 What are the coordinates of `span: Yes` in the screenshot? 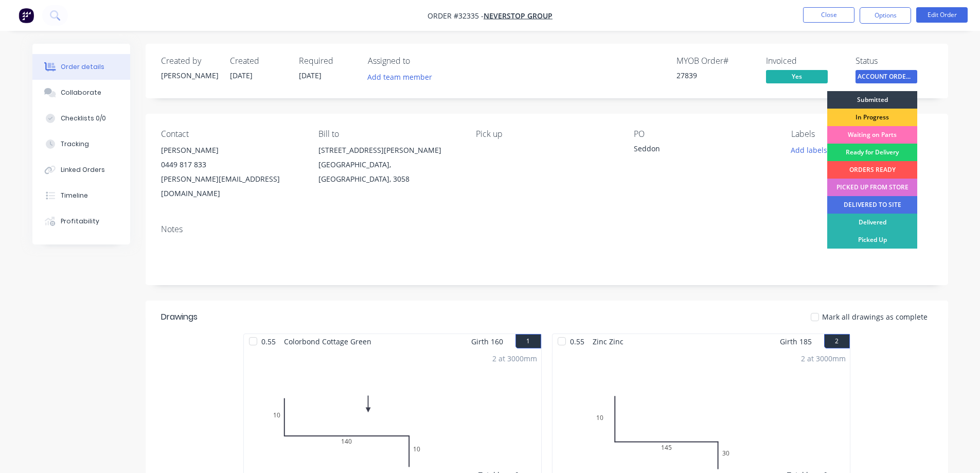 It's located at (797, 77).